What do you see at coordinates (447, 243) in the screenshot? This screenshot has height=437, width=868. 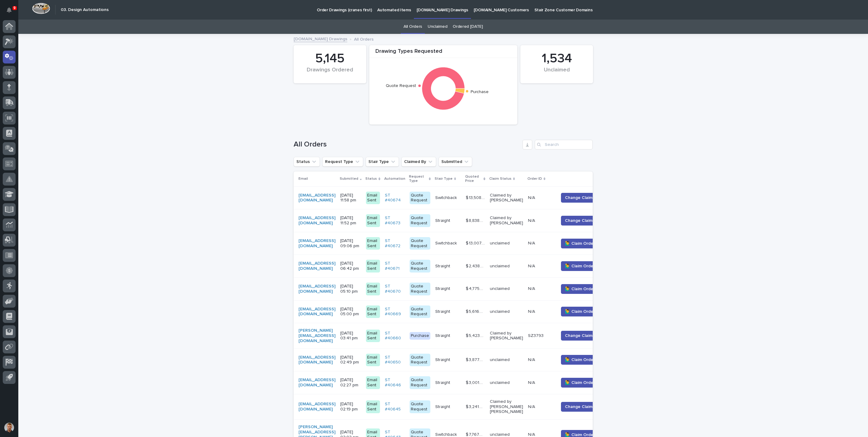 I see `p: Switchback` at bounding box center [447, 243].